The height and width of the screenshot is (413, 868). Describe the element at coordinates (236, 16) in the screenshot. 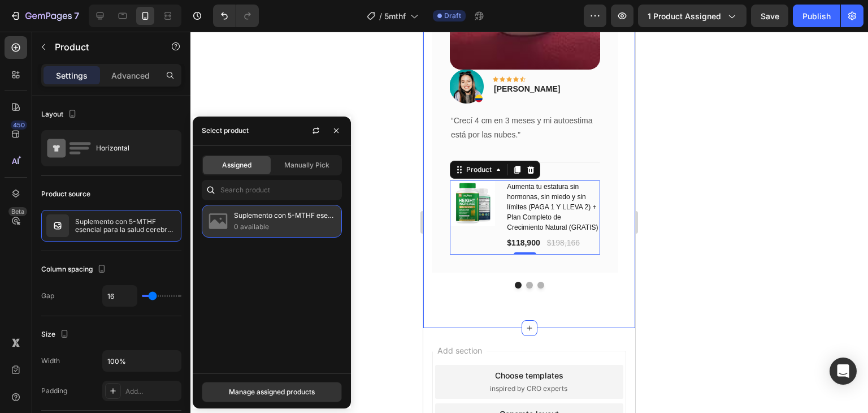

I see `div: Undo/Redo` at that location.